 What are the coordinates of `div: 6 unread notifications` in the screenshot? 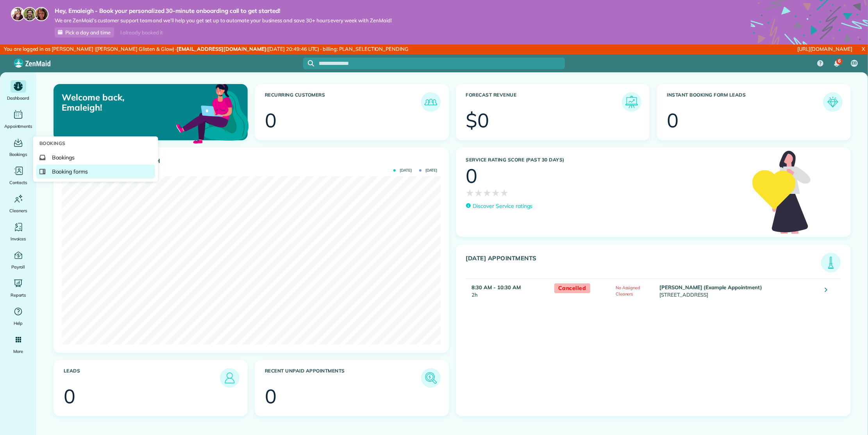 It's located at (837, 63).